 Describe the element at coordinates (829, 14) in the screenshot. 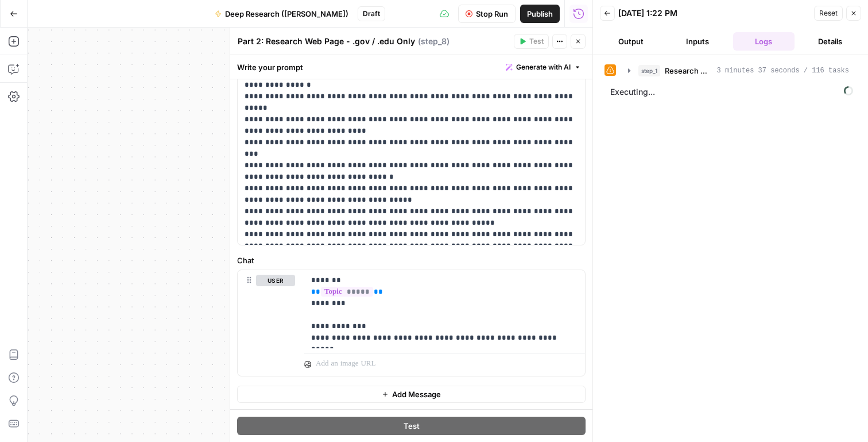

I see `span: Reset` at that location.